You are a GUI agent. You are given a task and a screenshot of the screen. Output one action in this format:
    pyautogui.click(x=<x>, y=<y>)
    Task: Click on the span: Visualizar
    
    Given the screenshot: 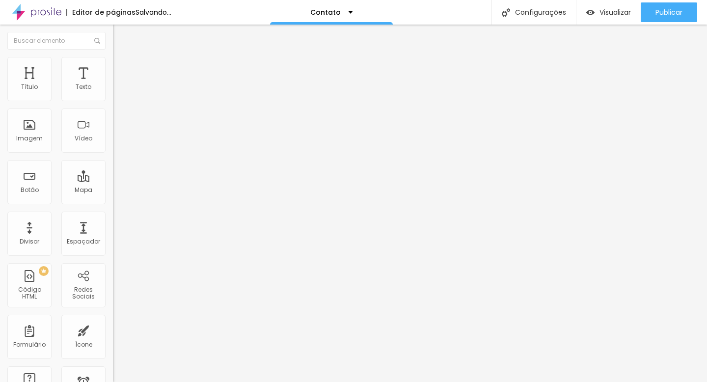 What is the action you would take?
    pyautogui.click(x=615, y=12)
    